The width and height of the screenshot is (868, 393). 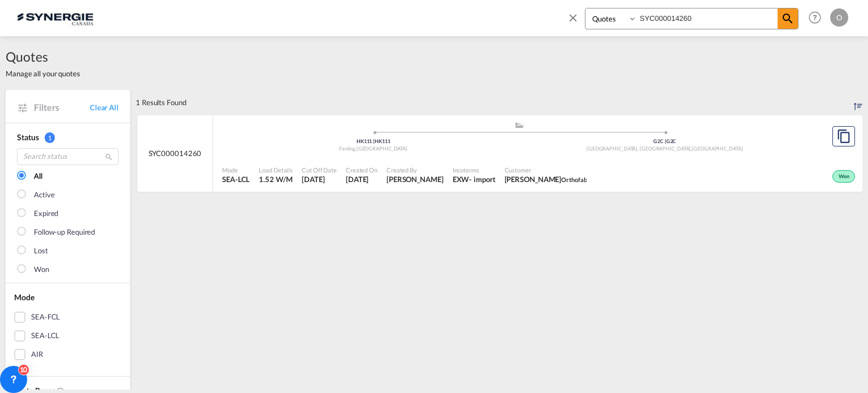 I want to click on span: Help, so click(x=815, y=18).